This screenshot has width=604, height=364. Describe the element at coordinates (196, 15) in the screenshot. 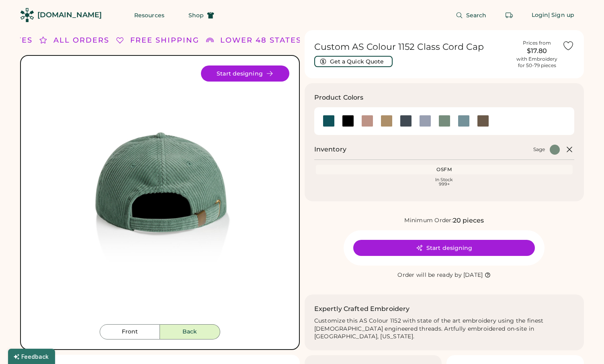

I see `span: Shop` at that location.